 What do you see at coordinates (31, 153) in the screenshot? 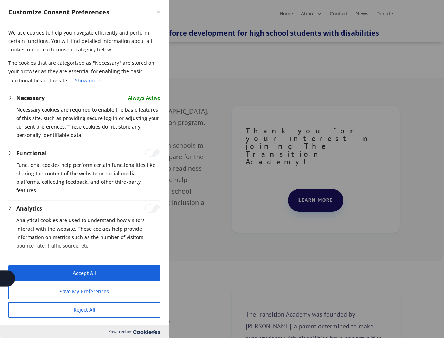
I see `button: Functional` at bounding box center [31, 153].